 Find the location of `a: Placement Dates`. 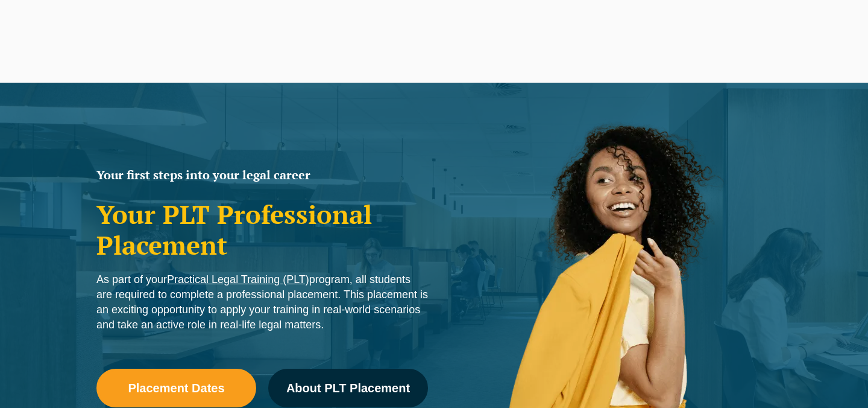

a: Placement Dates is located at coordinates (176, 388).